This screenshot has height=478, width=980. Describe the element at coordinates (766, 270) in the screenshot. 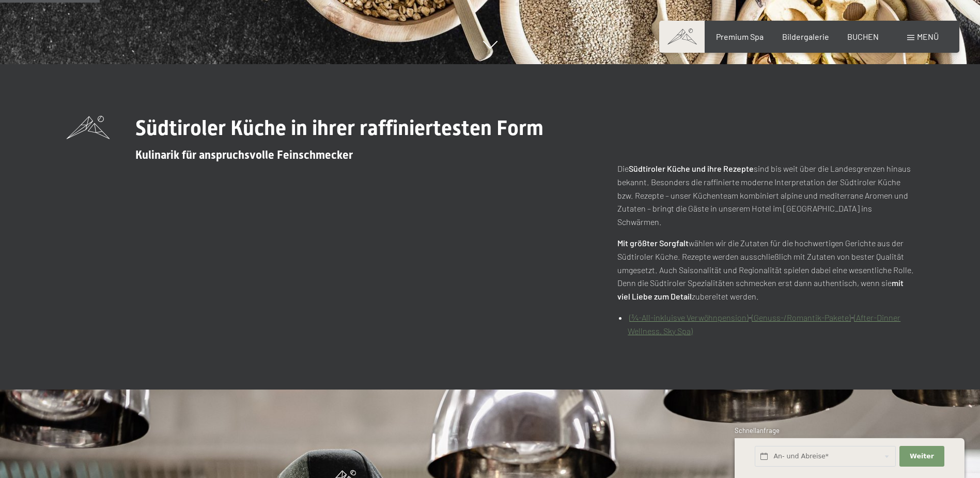

I see `p: wählen wir die Zutaten für die hochwertigen Gerichte aus der Südtiroler Küche. Rezepte werden aus...` at that location.